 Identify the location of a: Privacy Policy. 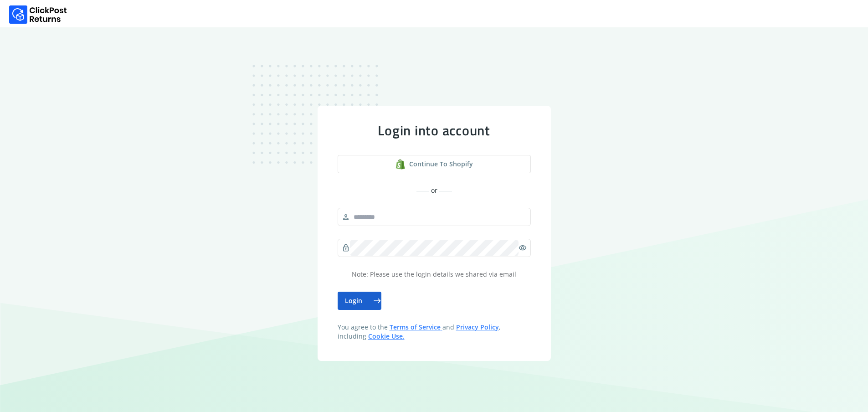
(477, 327).